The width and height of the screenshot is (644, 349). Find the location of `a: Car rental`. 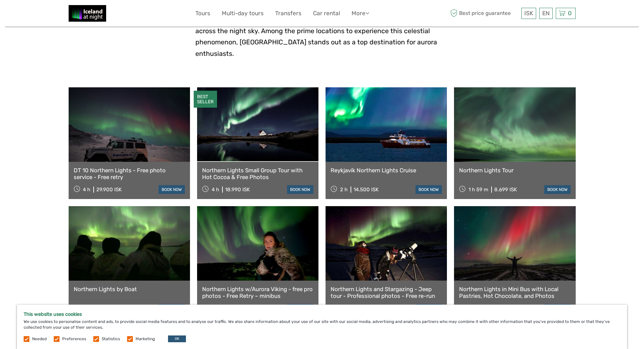

a: Car rental is located at coordinates (327, 13).